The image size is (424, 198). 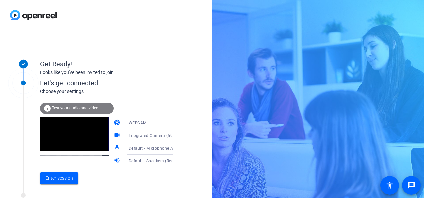 I want to click on mat-icon: accessibility, so click(x=390, y=185).